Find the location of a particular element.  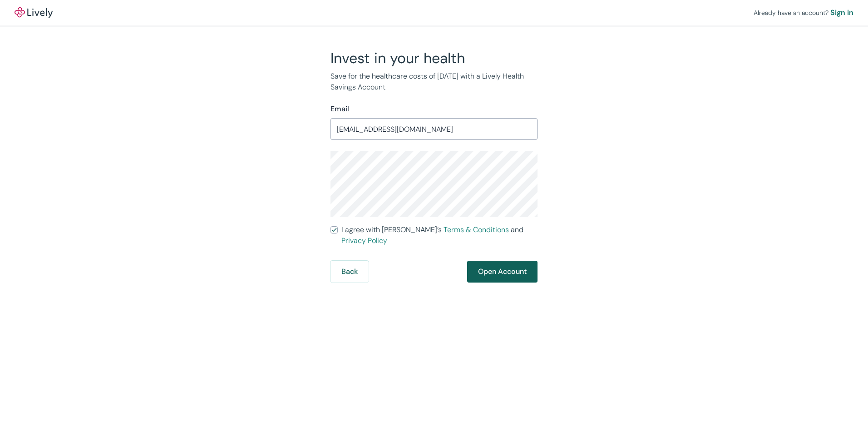

a: Privacy Policy is located at coordinates (364, 240).